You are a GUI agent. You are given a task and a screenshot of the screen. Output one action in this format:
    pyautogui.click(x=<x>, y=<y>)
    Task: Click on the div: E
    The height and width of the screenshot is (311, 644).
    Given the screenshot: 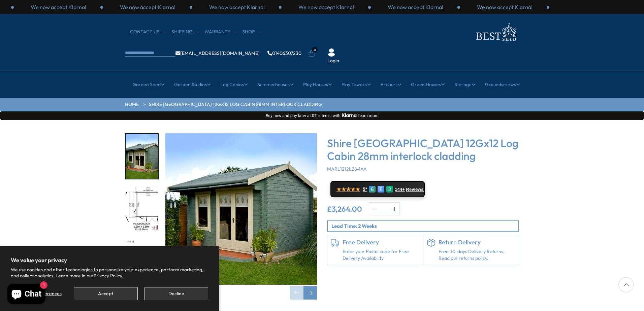 What is the action you would take?
    pyautogui.click(x=381, y=189)
    